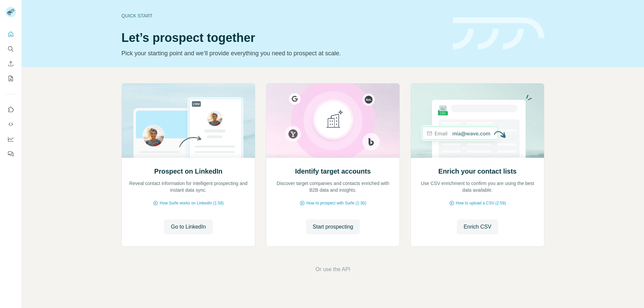 This screenshot has height=308, width=644. Describe the element at coordinates (283, 53) in the screenshot. I see `p: Pick your starting point and we’ll provide everything you need to prospect at scale.` at that location.